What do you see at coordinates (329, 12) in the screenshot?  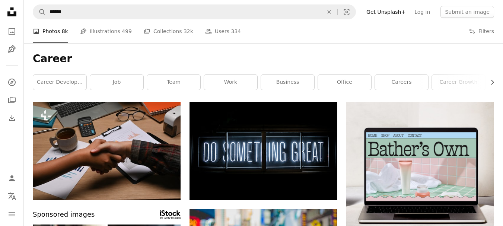 I see `button: Clear` at bounding box center [329, 12].